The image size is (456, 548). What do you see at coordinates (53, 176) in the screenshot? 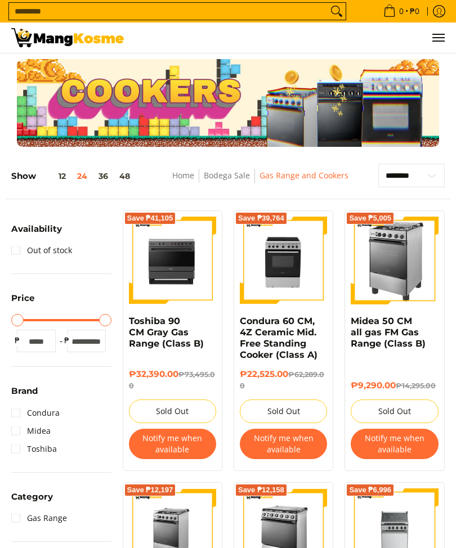
I see `button: 12` at bounding box center [53, 176].